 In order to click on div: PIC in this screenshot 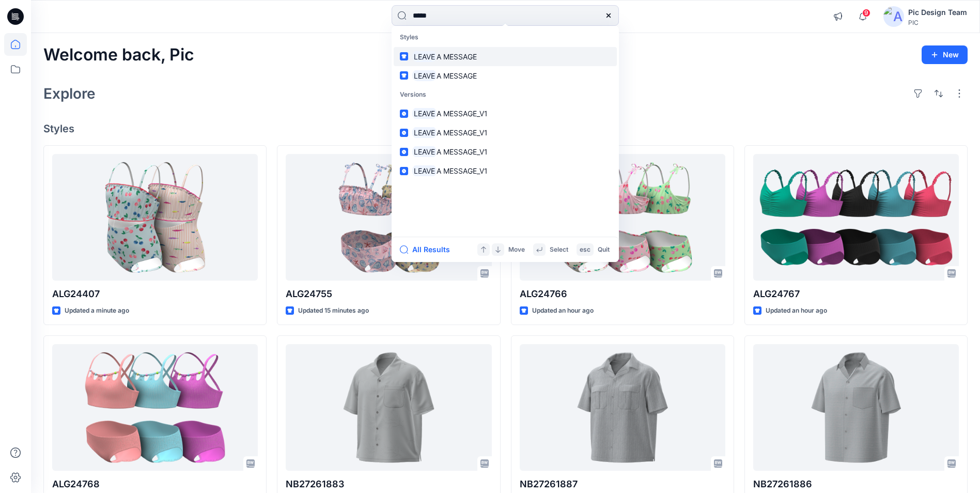, I will do `click(937, 22)`.